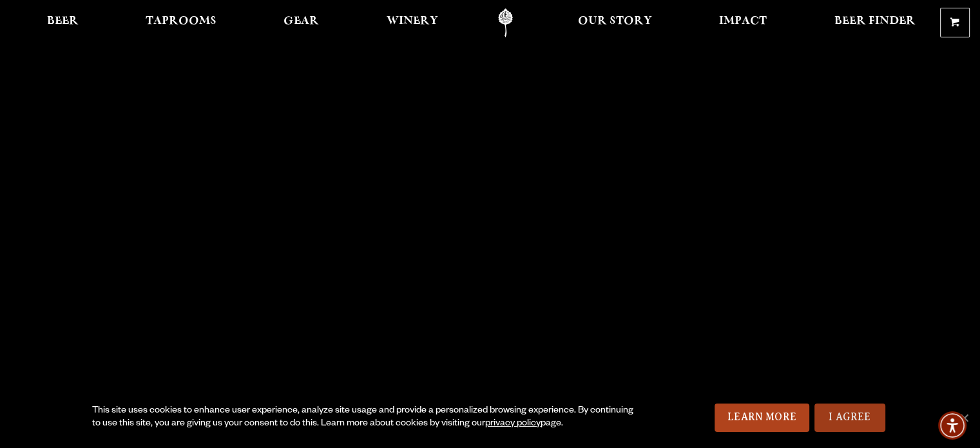 This screenshot has height=448, width=980. What do you see at coordinates (63, 22) in the screenshot?
I see `a: Beer` at bounding box center [63, 22].